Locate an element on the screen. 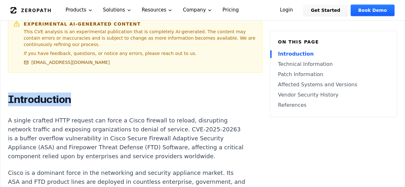 Image resolution: width=405 pixels, height=187 pixels. a: Get Started is located at coordinates (325, 10).